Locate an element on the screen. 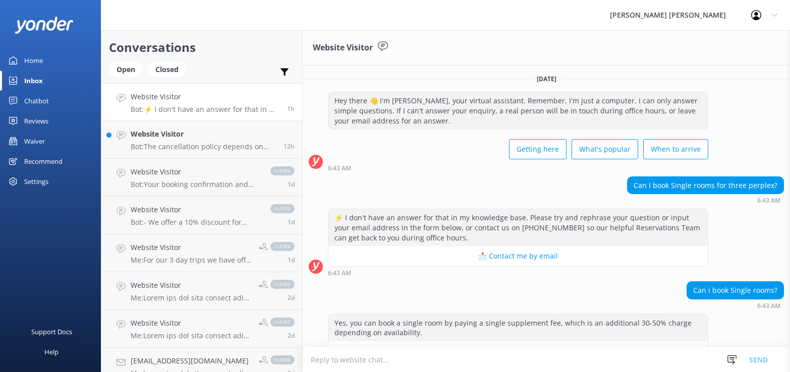 This screenshot has width=790, height=372. h2: Conversations is located at coordinates (202, 47).